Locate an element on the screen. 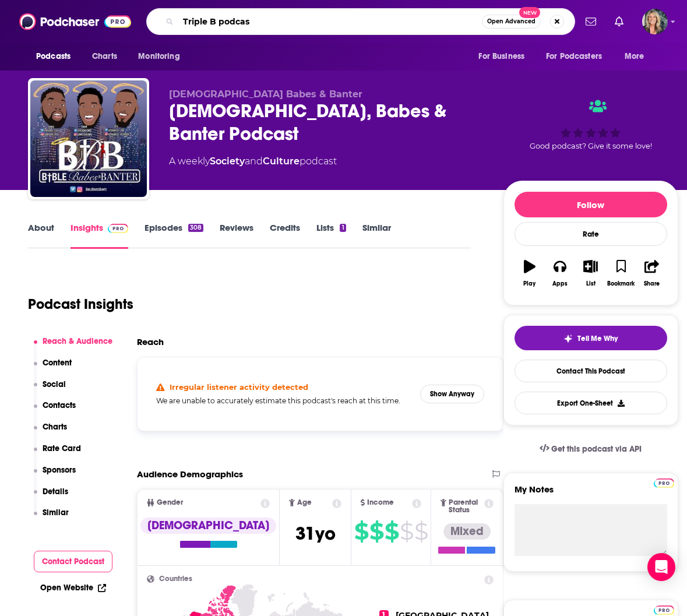  div: Good podcast? Give it some love! is located at coordinates (591, 125).